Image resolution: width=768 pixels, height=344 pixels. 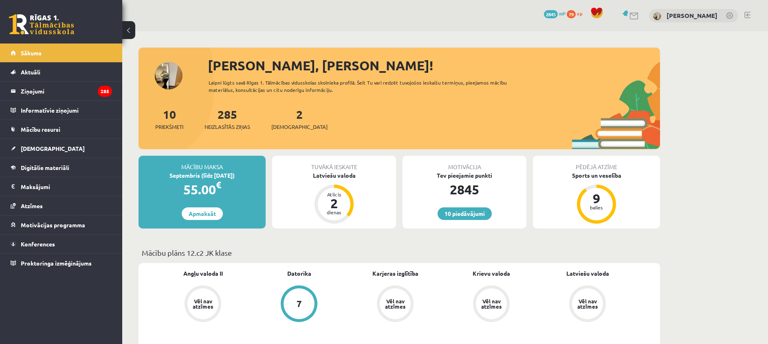 I want to click on span: mP, so click(x=562, y=13).